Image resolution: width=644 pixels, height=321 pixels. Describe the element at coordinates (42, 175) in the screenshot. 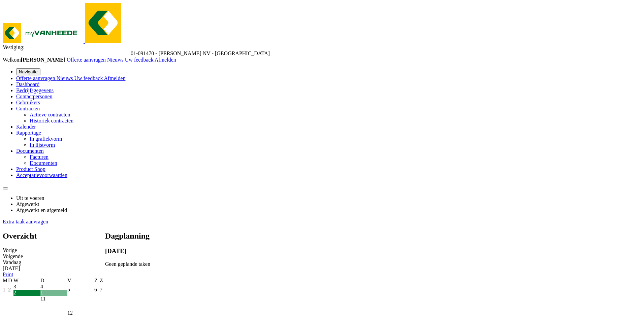

I see `a: Acceptatievoorwaarden` at that location.